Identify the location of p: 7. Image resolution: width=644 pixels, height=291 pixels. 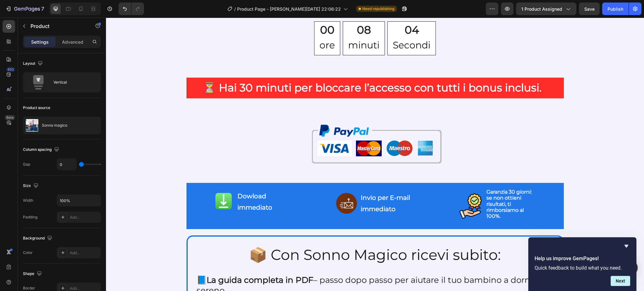
(42, 9).